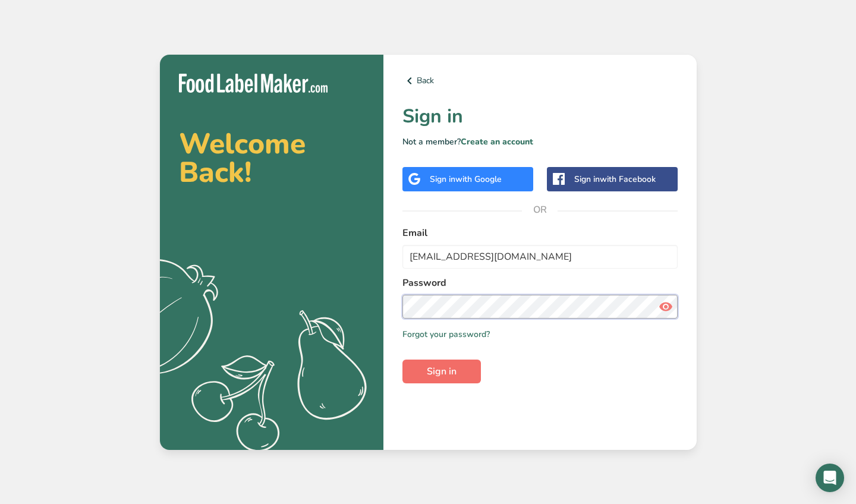 The width and height of the screenshot is (856, 504). Describe the element at coordinates (497, 141) in the screenshot. I see `a: Create an account` at that location.